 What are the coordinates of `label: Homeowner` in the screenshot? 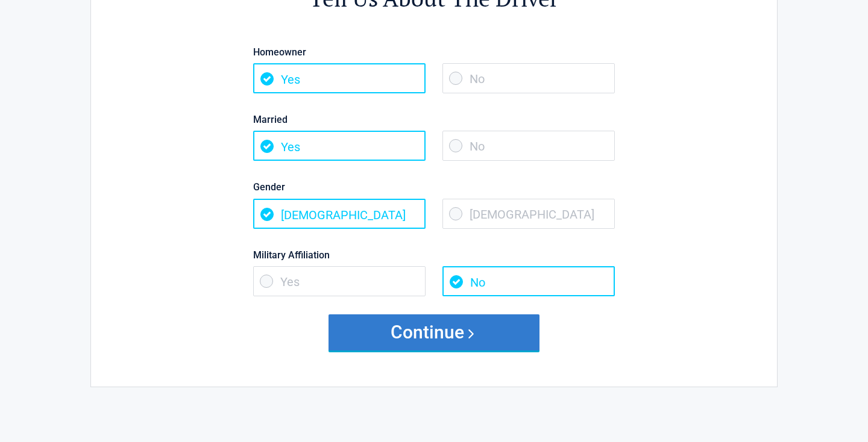 It's located at (434, 52).